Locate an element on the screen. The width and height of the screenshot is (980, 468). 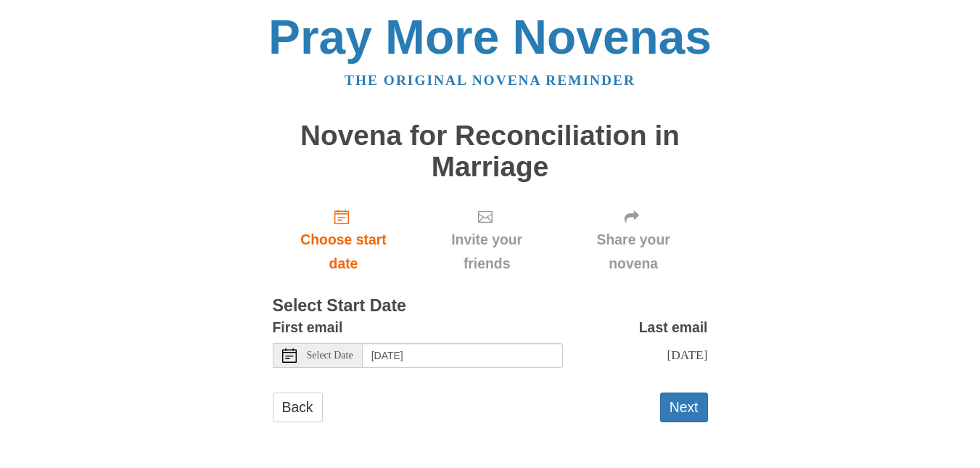
label: First email is located at coordinates (308, 327).